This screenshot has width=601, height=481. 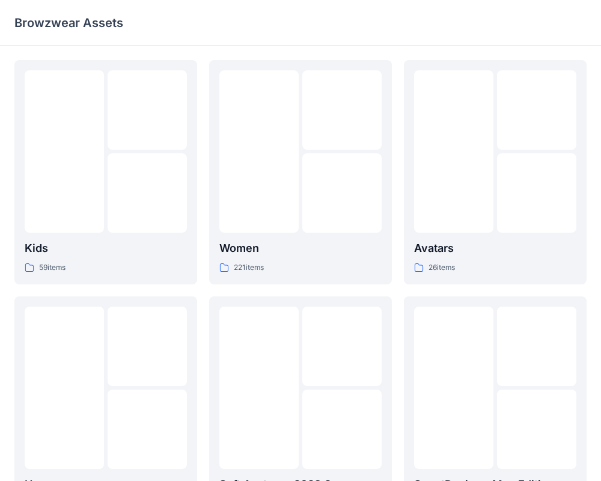 I want to click on p: Women, so click(x=300, y=248).